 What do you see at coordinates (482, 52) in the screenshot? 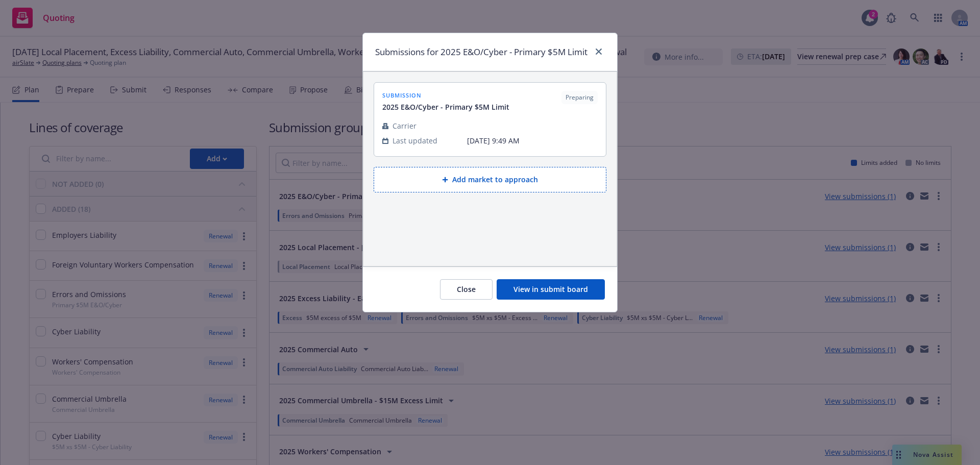
I see `h1: Submissions for 2025 E&O/Cyber - Primary $5M Limit` at bounding box center [482, 52].